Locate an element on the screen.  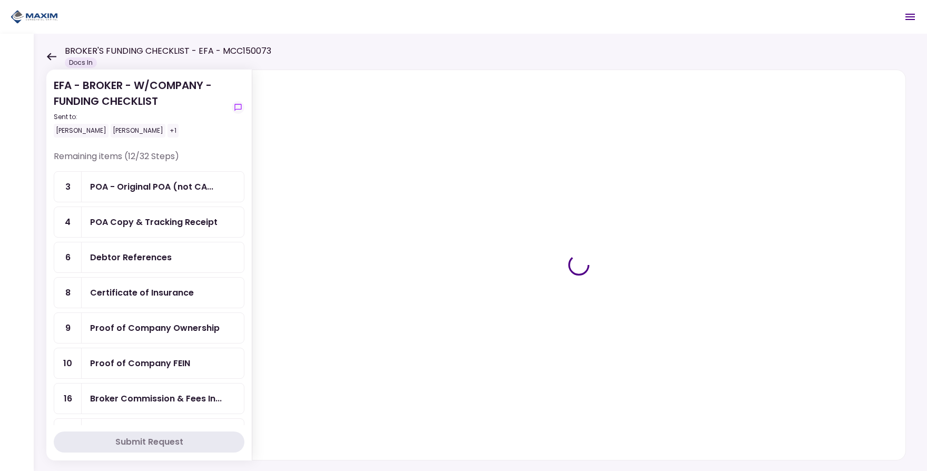
button: Submit Request is located at coordinates (149, 442).